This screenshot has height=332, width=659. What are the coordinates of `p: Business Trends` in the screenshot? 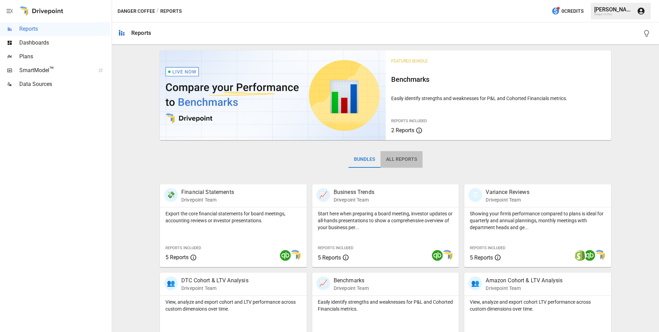 It's located at (354, 192).